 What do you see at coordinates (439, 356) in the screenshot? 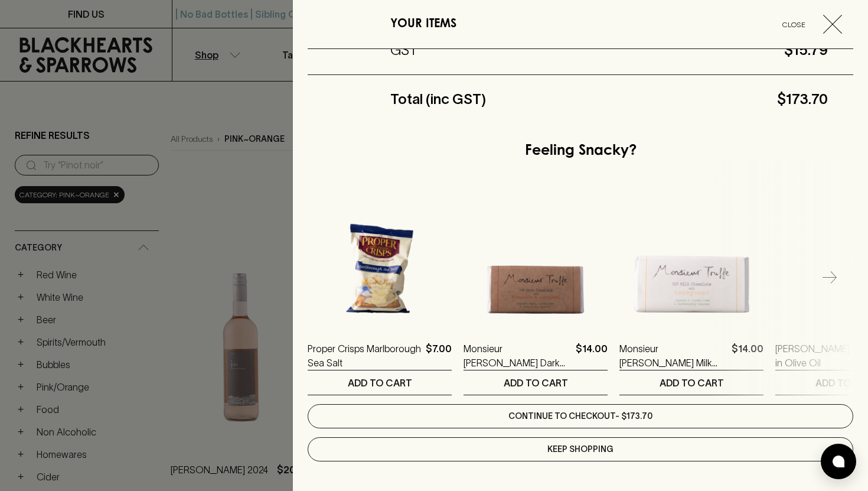
I see `p: $7.00` at bounding box center [439, 356].